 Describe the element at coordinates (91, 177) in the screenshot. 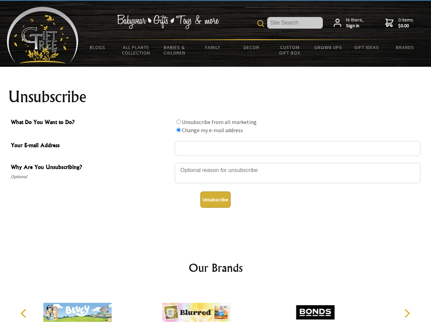

I see `span: Optional` at that location.